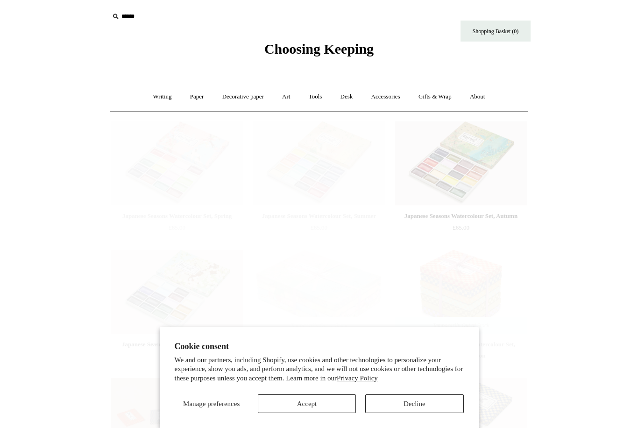 The width and height of the screenshot is (638, 428). Describe the element at coordinates (211, 404) in the screenshot. I see `button: Manage preferences` at that location.